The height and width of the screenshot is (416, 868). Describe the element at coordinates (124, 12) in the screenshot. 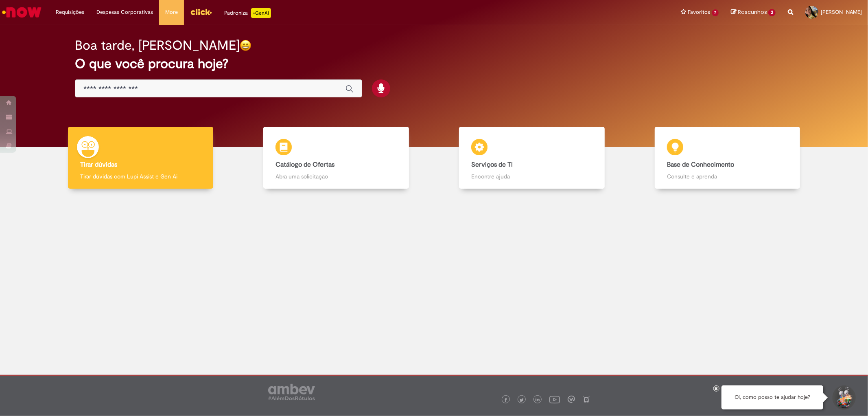

I see `span: Despesas Corporativas` at that location.